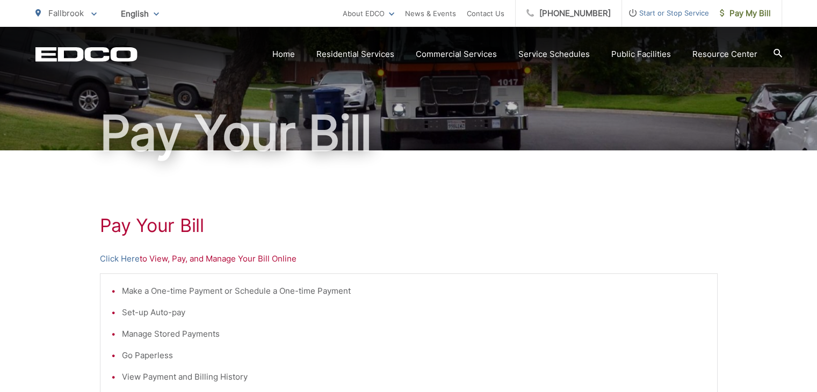  Describe the element at coordinates (745, 13) in the screenshot. I see `span: Pay My Bill` at that location.